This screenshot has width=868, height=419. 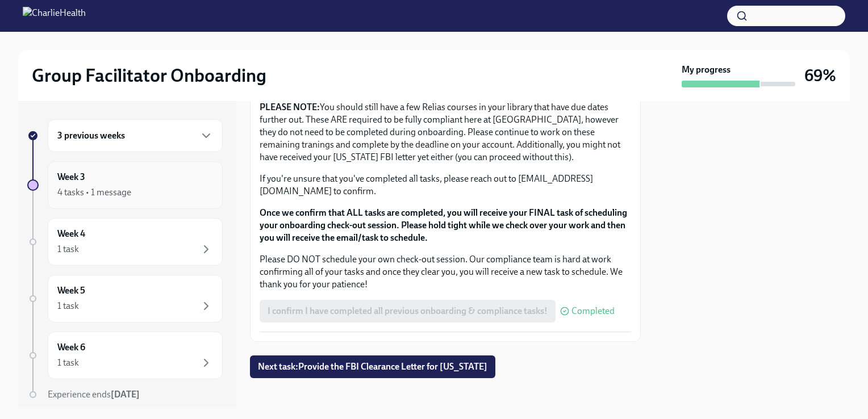 What do you see at coordinates (71, 291) in the screenshot?
I see `h6: Week 5` at bounding box center [71, 291].